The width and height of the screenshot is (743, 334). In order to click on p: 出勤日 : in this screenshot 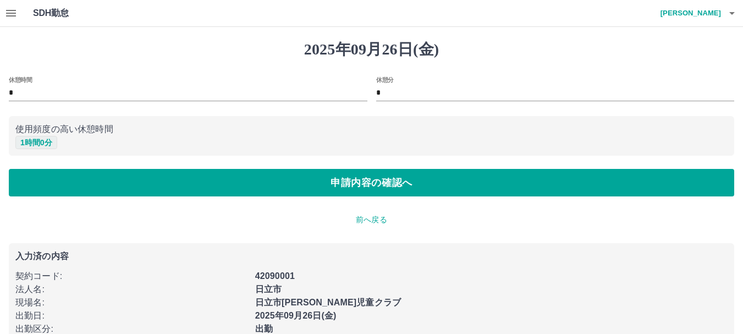, I will do `click(132, 316)`.